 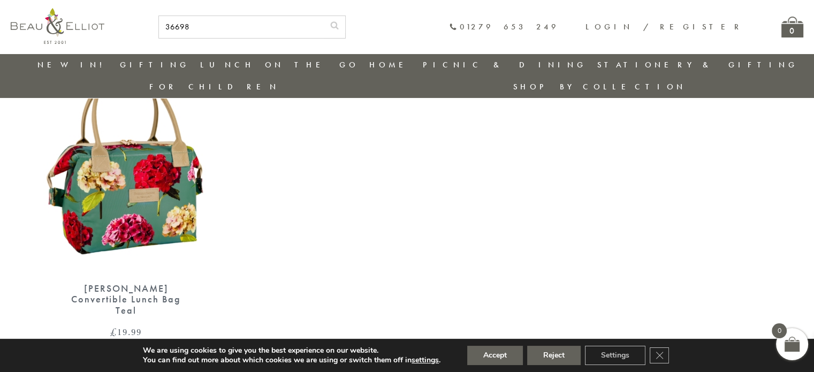 I want to click on button: Reject, so click(x=554, y=355).